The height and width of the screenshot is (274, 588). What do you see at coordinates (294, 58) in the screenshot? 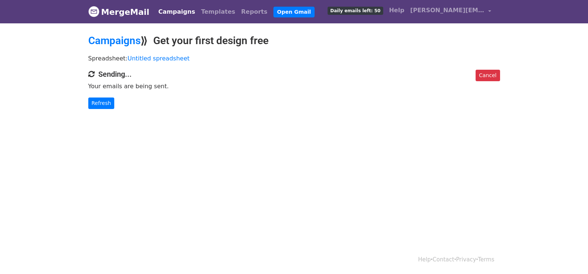
I see `p: Spreadsheet:` at bounding box center [294, 58].